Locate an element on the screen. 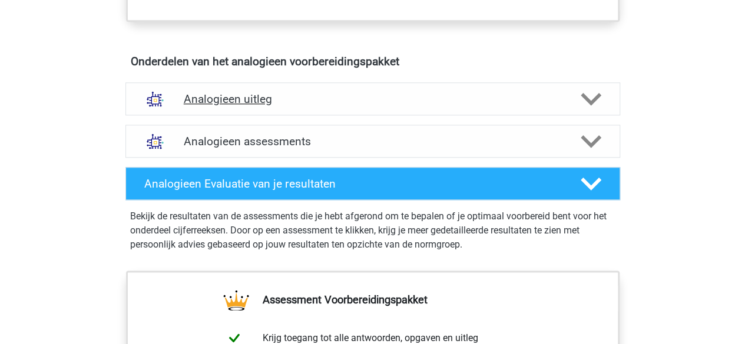 The width and height of the screenshot is (745, 344). img: analogieen uitleg is located at coordinates (155, 99).